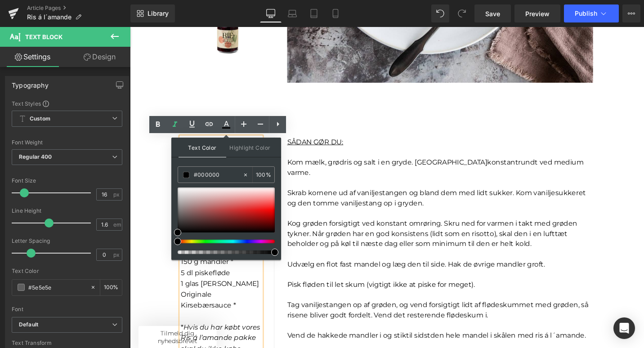 Image resolution: width=644 pixels, height=348 pixels. I want to click on span: Text Block, so click(44, 37).